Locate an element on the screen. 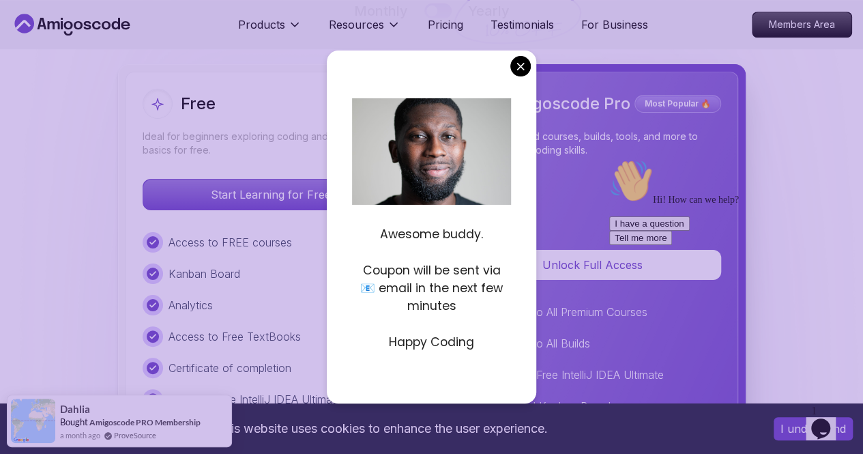 This screenshot has width=863, height=454. p: For Business is located at coordinates (615, 25).